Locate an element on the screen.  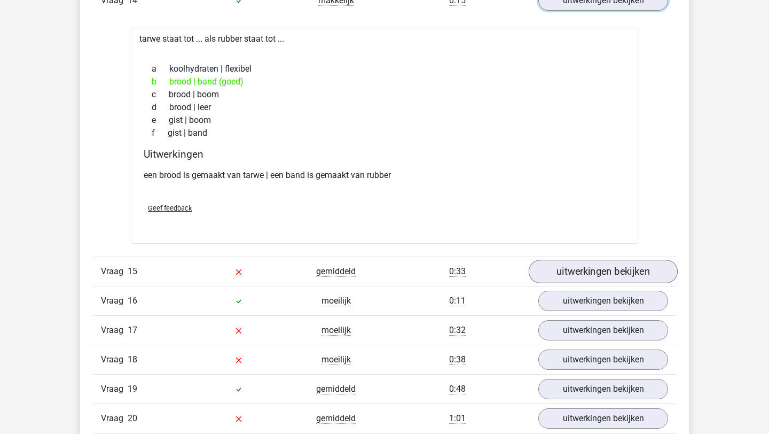
div: brood | leer is located at coordinates (385, 107).